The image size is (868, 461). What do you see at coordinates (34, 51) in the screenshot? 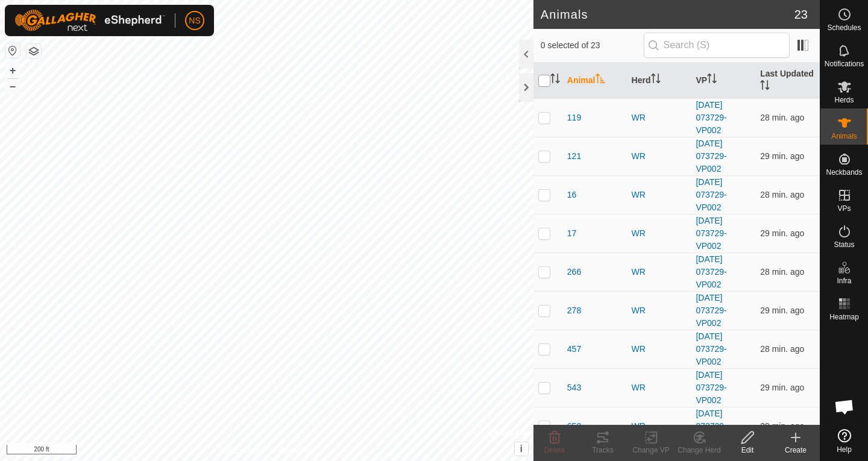
I see `button: Map Layers` at bounding box center [34, 51].